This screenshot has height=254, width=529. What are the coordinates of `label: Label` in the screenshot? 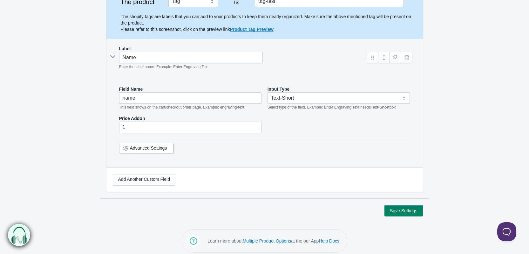 It's located at (125, 49).